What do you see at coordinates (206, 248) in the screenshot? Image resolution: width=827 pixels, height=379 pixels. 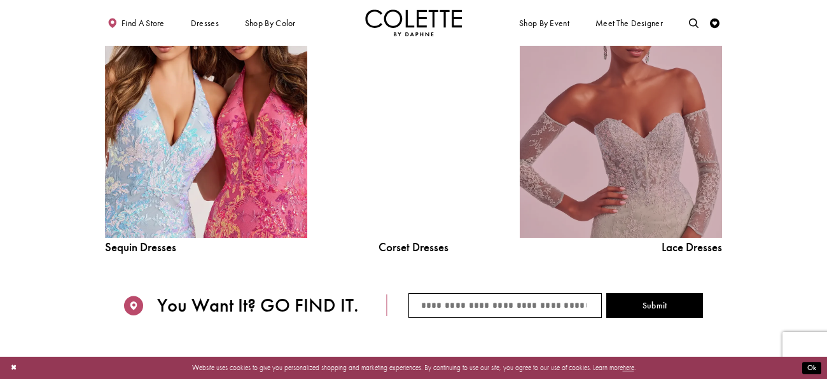 I see `span: Sequin Dresses` at bounding box center [206, 248].